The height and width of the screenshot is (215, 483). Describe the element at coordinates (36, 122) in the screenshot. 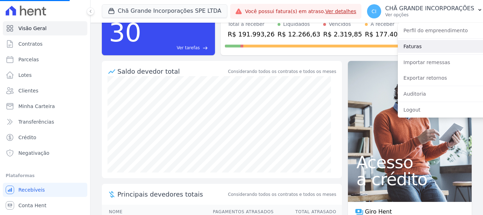

I see `span: Transferências` at that location.